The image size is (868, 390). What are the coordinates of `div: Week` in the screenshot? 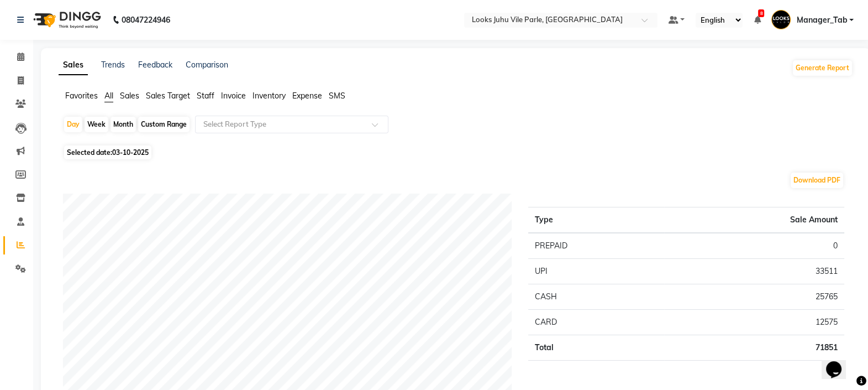 It's located at (96, 124).